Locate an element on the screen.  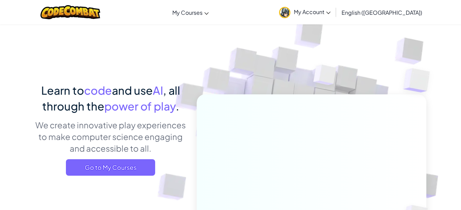
a: My Courses is located at coordinates (191, 12).